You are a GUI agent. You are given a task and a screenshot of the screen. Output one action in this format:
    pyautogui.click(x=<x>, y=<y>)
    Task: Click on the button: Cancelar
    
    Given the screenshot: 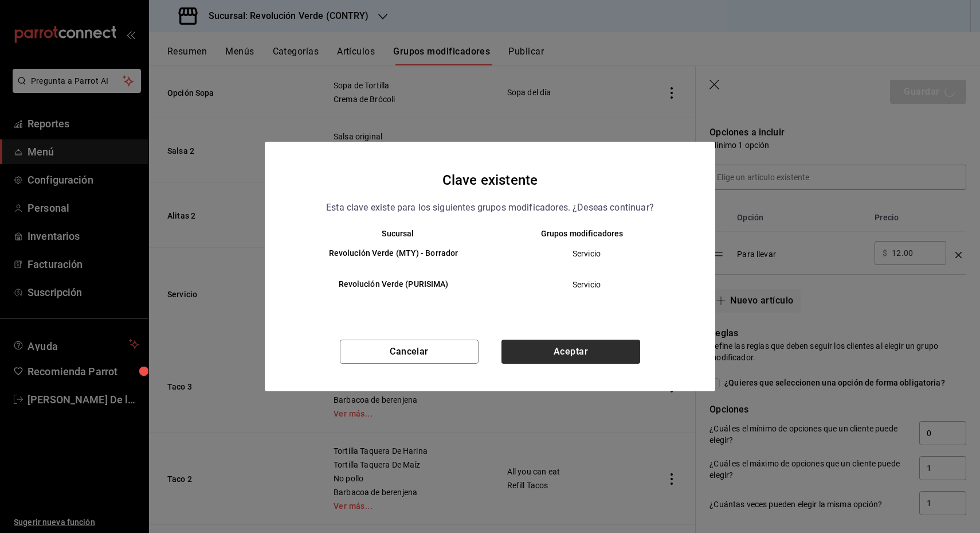 What is the action you would take?
    pyautogui.click(x=409, y=352)
    